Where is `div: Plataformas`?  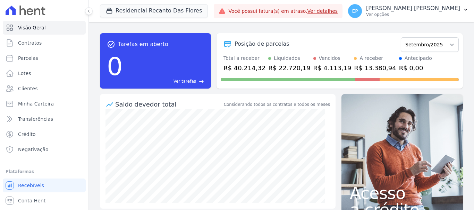
div: Plataformas is located at coordinates (44, 172).